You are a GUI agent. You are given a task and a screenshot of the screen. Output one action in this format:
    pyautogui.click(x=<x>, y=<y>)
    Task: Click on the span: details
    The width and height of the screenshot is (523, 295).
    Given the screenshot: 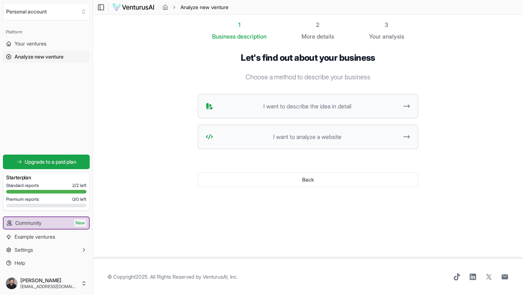 What is the action you would take?
    pyautogui.click(x=326, y=36)
    